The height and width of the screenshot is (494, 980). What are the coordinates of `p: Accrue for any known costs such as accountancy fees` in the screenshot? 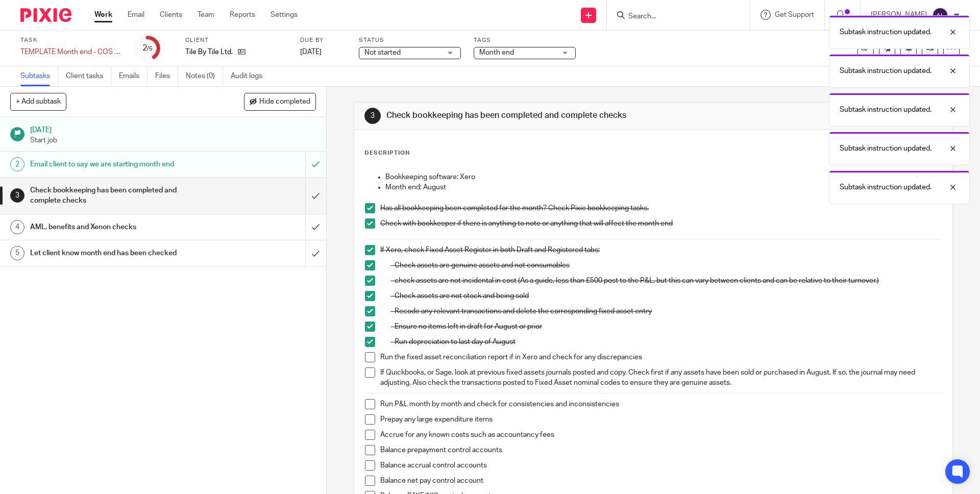 It's located at (661, 435).